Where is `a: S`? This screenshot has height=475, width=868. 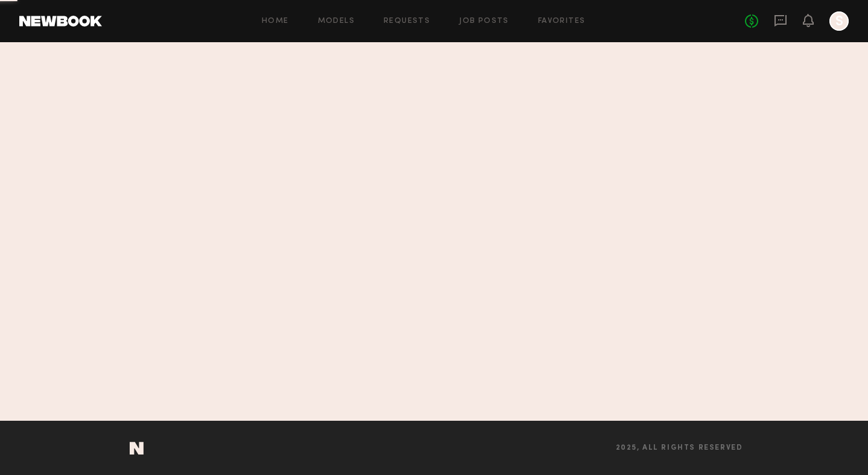
a: S is located at coordinates (839, 21).